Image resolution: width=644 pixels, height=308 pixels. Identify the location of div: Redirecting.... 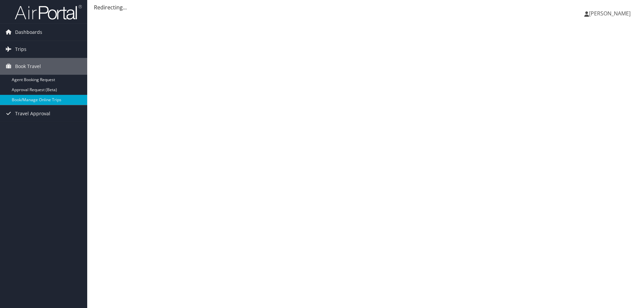
(366, 7).